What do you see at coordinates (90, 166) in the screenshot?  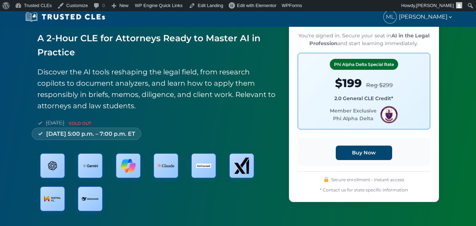 I see `div: Gemini` at bounding box center [90, 166].